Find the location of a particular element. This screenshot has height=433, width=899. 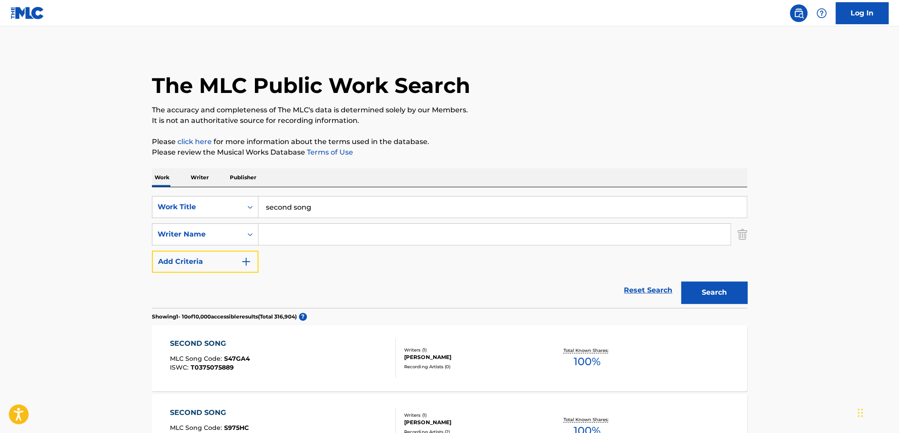

p: Work is located at coordinates (162, 177).